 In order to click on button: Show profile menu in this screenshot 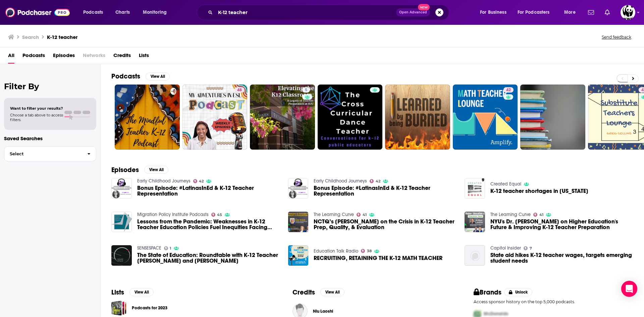, I will do `click(628, 12)`.